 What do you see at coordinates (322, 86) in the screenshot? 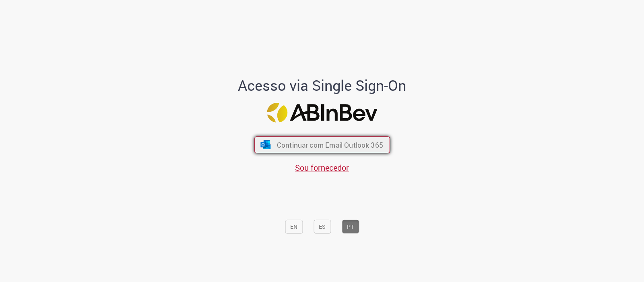
I see `h1: Acesso via Single Sign-On` at bounding box center [322, 86].